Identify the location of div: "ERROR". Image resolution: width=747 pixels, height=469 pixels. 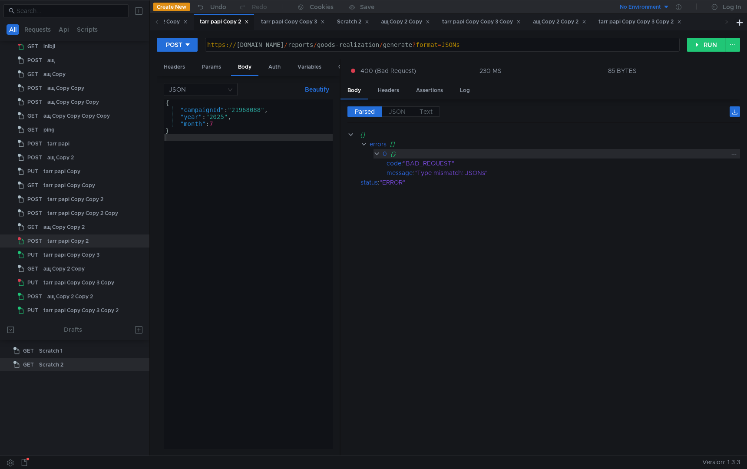
(553, 182).